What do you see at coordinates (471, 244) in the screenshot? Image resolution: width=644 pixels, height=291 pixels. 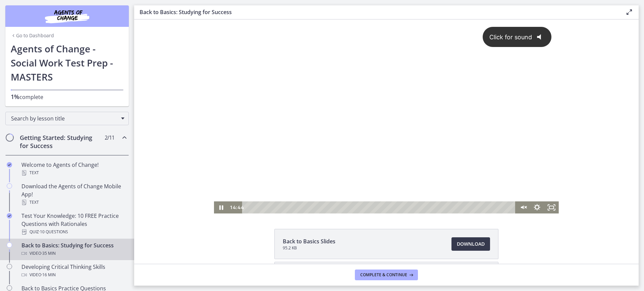 I see `a: Download` at bounding box center [471, 244].